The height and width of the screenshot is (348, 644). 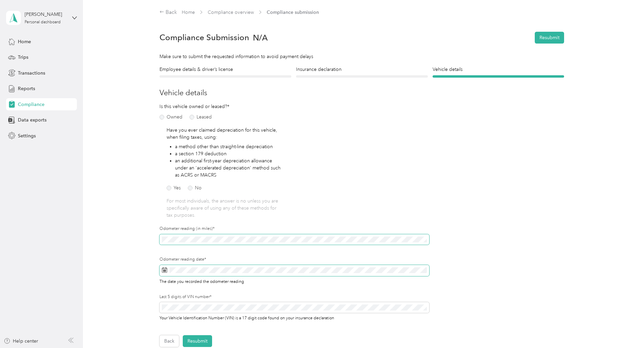 What do you see at coordinates (174, 188) in the screenshot?
I see `label: Yes` at bounding box center [174, 188].